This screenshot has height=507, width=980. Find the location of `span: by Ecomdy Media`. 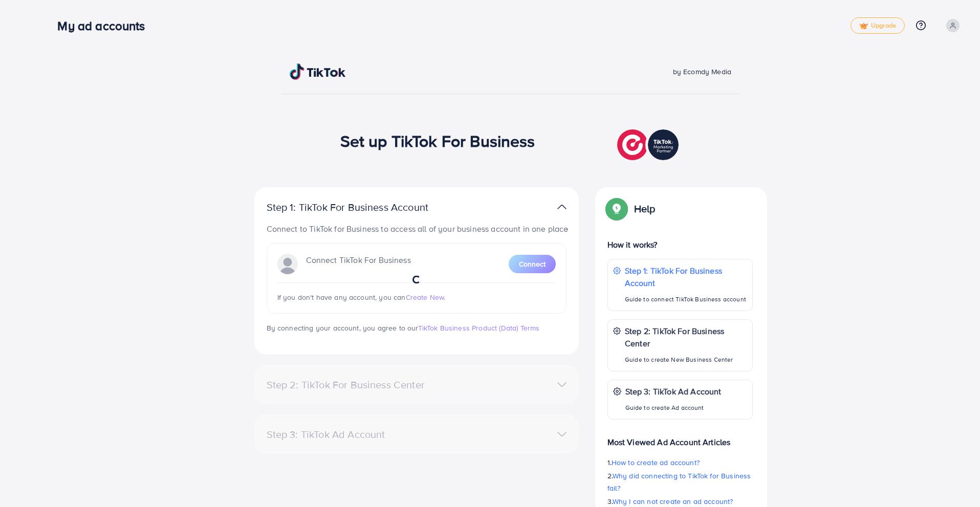

span: by Ecomdy Media is located at coordinates (702, 71).